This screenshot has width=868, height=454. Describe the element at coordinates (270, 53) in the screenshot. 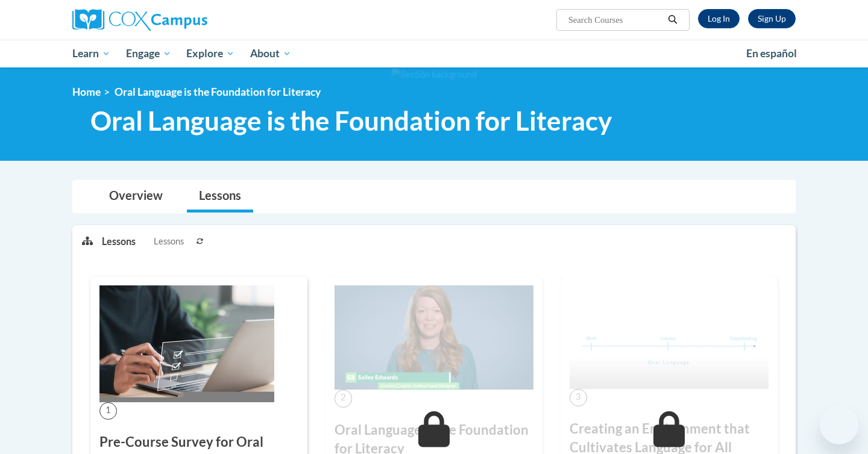

I see `a: About` at that location.